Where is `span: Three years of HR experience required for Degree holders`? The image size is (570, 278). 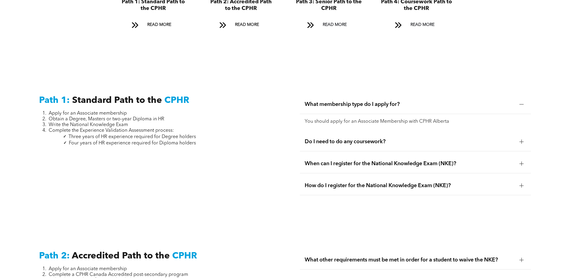
span: Three years of HR experience required for Degree holders is located at coordinates (132, 137).